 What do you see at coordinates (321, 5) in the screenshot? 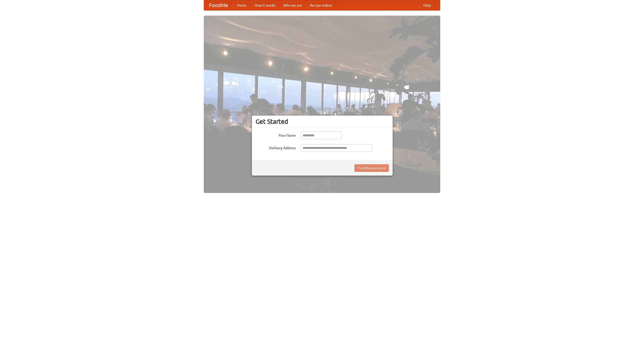
I see `a: Recipe videos` at bounding box center [321, 5].